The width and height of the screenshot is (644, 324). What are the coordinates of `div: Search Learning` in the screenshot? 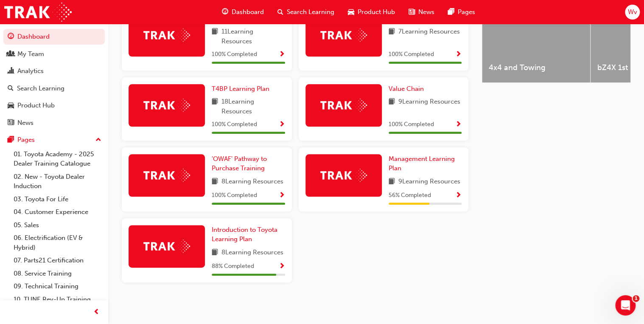 It's located at (41, 88).